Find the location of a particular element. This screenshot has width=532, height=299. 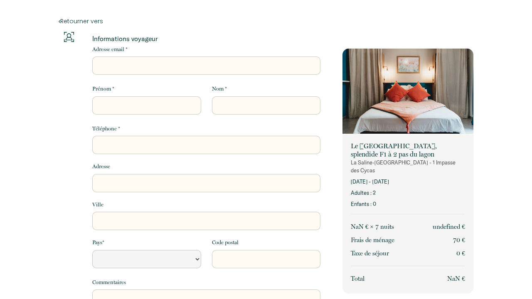

span: Total is located at coordinates (358, 279).